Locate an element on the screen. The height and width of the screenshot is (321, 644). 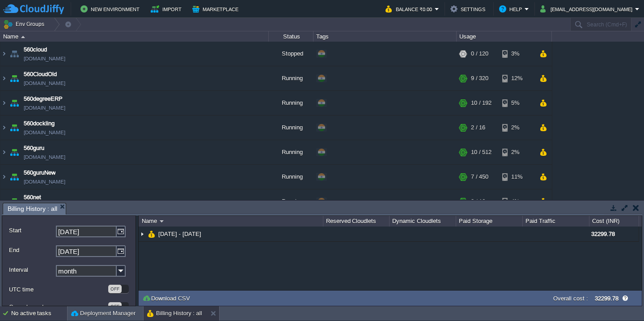
a: 560degreeERP is located at coordinates (43, 99).